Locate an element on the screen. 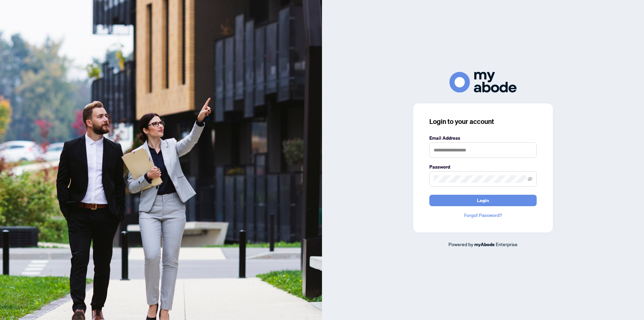 This screenshot has height=320, width=644. h3: Login to your account is located at coordinates (483, 121).